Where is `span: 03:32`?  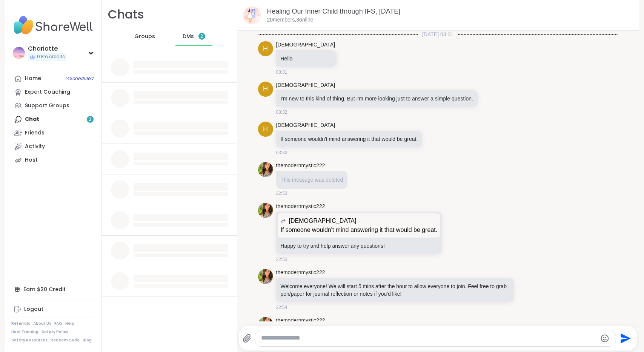 span: 03:32 is located at coordinates (282, 112).